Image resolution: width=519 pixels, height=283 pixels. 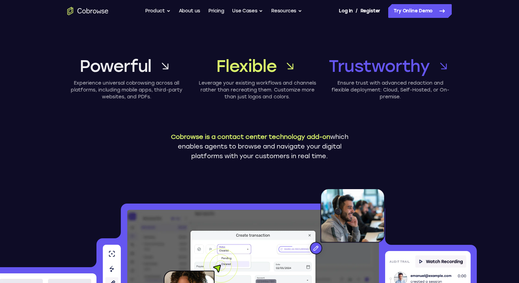 What do you see at coordinates (370, 11) in the screenshot?
I see `a: Register` at bounding box center [370, 11].